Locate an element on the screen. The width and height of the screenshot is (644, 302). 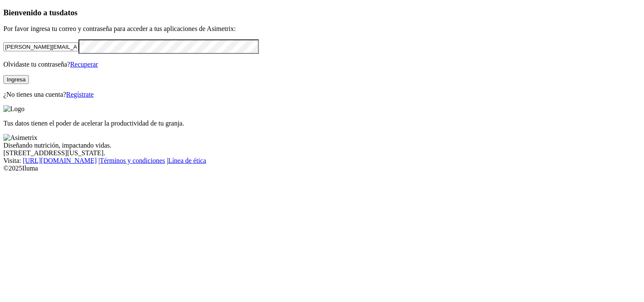
div: Diseñando nutrición, impactando vidas. is located at coordinates (322, 146).